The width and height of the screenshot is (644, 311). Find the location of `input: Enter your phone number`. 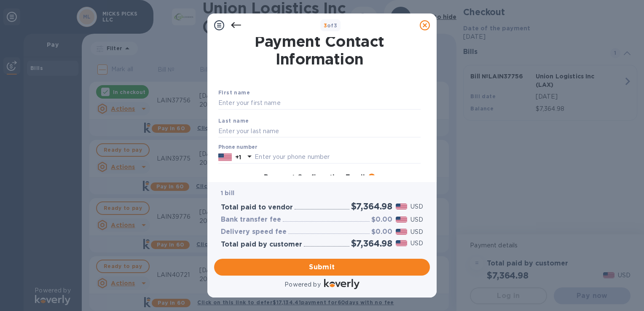

input: Enter your phone number is located at coordinates (338, 157).